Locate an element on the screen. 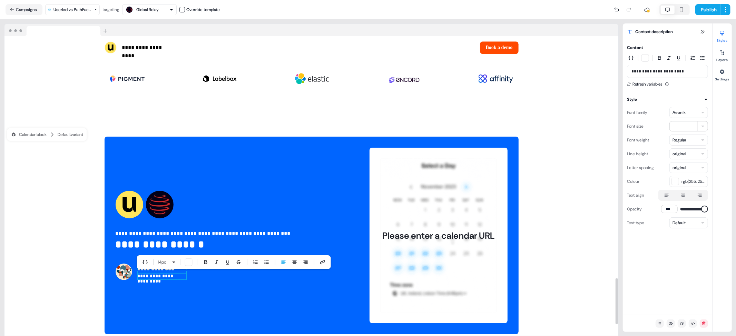  div: Letter spacing is located at coordinates (640, 168).